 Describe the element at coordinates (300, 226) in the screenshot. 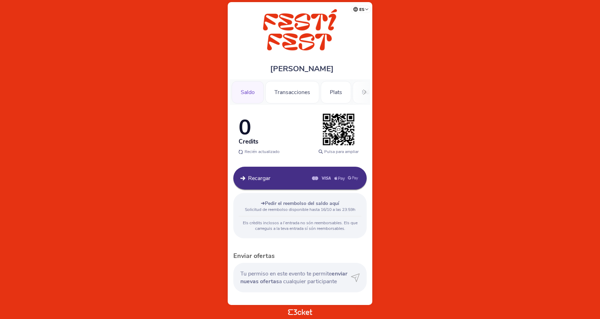

I see `p: Els crèdits inclosos a l’entrada no són reemborsables. Els que carreguis a la teva entrada sí són...` at that location.